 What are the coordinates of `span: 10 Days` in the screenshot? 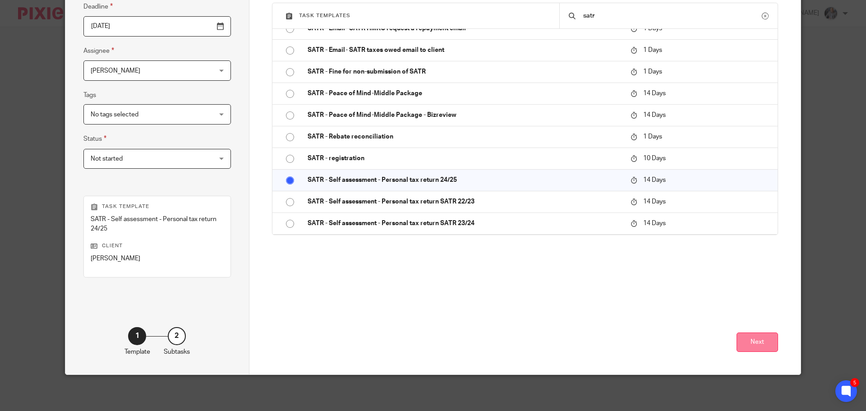 It's located at (655, 158).